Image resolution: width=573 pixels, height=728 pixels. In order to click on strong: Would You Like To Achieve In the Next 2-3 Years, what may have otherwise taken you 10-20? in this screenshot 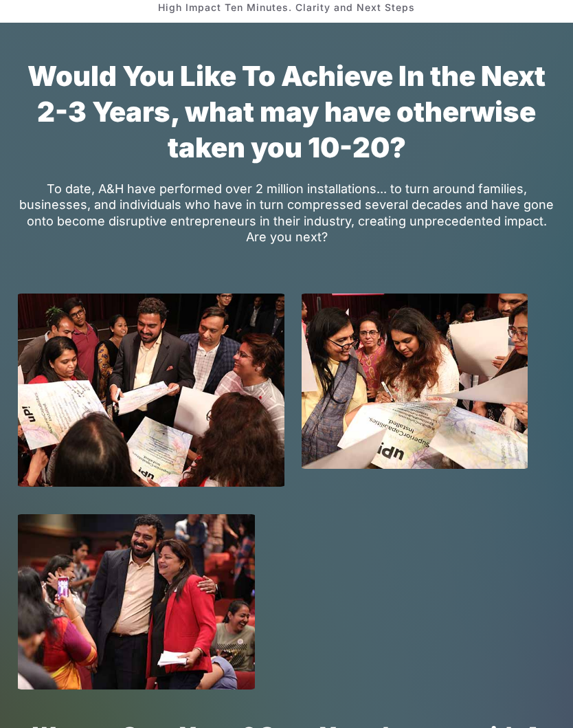, I will do `click(287, 111)`.